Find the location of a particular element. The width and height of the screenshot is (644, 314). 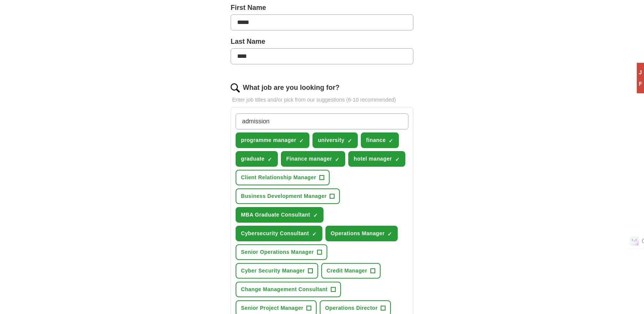

label: First Name is located at coordinates (322, 8).